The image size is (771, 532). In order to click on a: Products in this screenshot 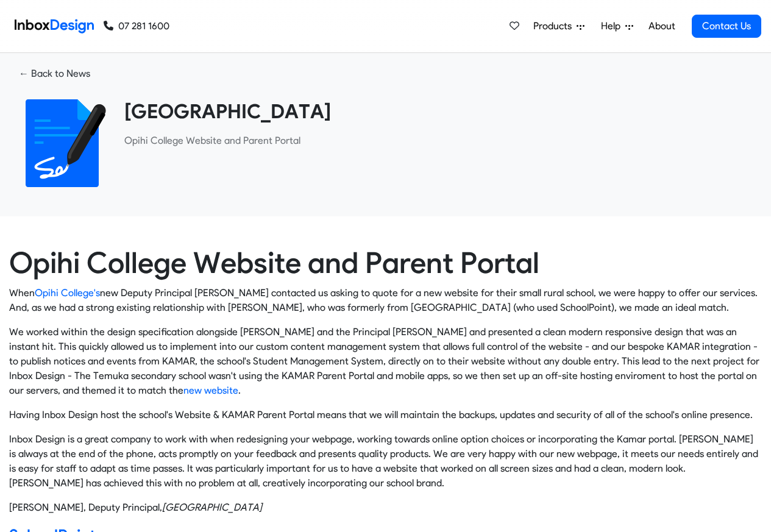, I will do `click(559, 26)`.